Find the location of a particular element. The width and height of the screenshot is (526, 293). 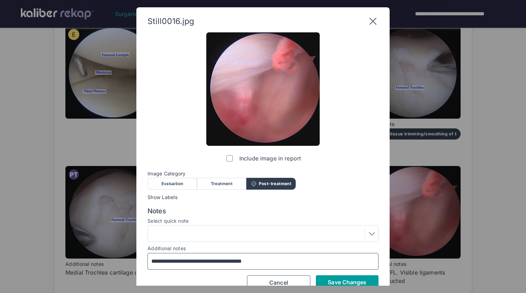

div: Post-treatment is located at coordinates (271, 184).